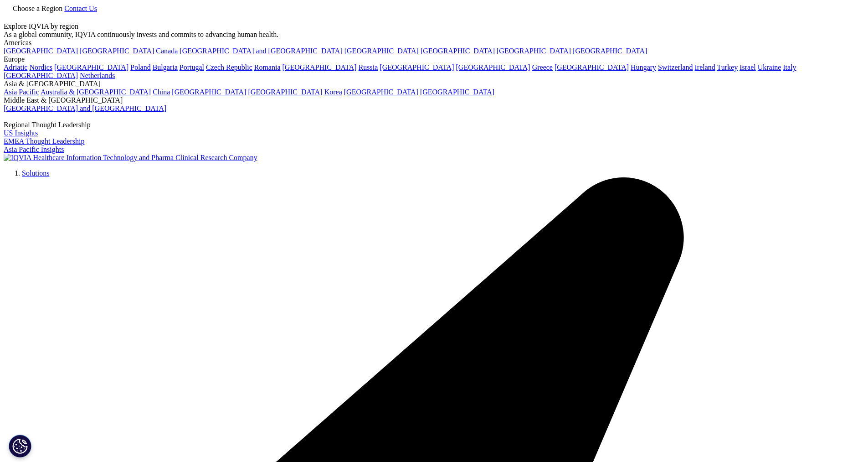 The image size is (868, 462). What do you see at coordinates (140, 67) in the screenshot?
I see `a: Poland` at bounding box center [140, 67].